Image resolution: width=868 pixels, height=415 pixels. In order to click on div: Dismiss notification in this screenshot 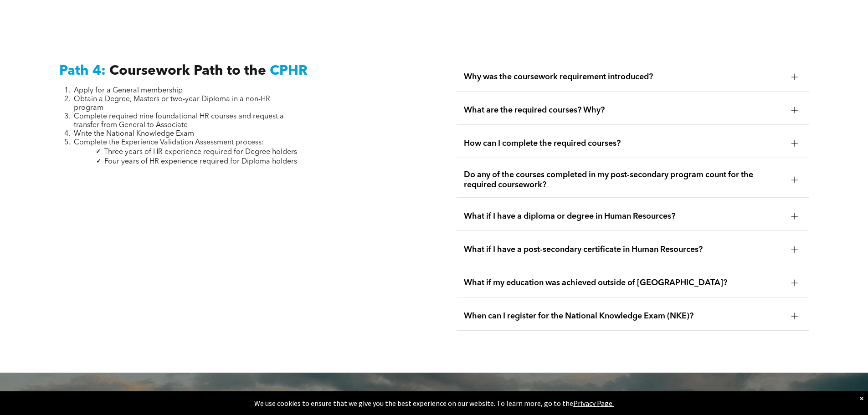, I will do `click(862, 398)`.